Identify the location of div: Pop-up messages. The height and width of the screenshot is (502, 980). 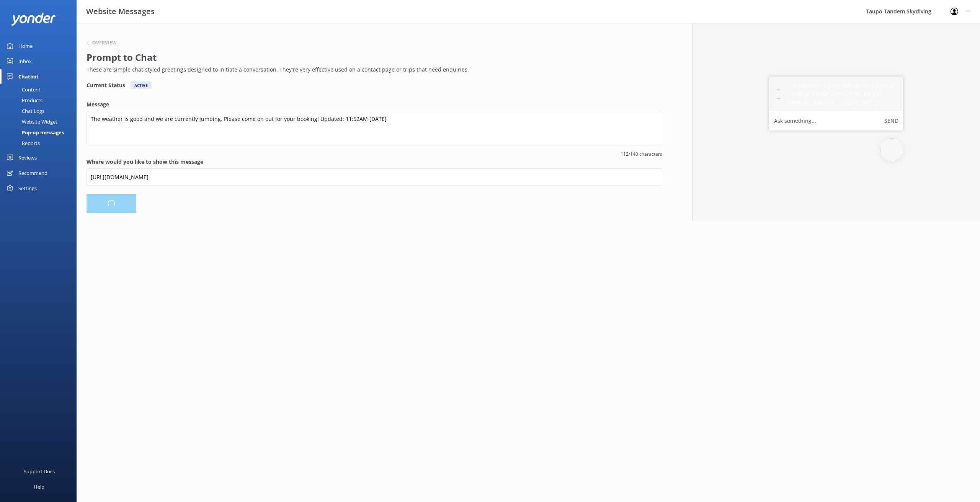
(34, 133).